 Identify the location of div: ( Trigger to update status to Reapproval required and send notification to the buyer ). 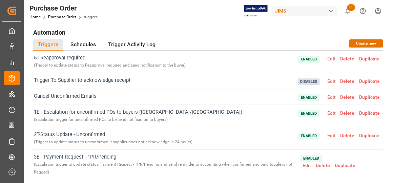
(110, 65).